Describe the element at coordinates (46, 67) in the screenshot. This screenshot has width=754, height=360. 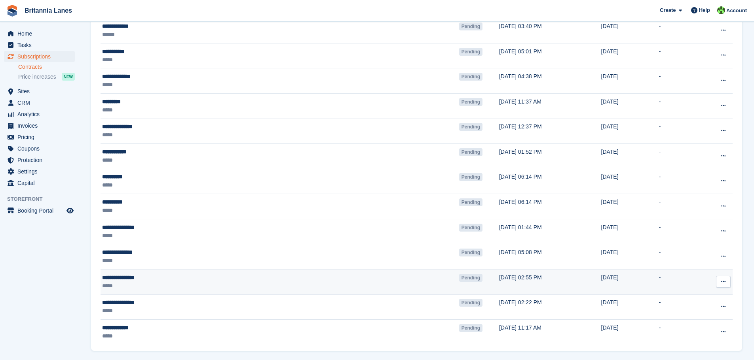
I see `a: Contracts` at that location.